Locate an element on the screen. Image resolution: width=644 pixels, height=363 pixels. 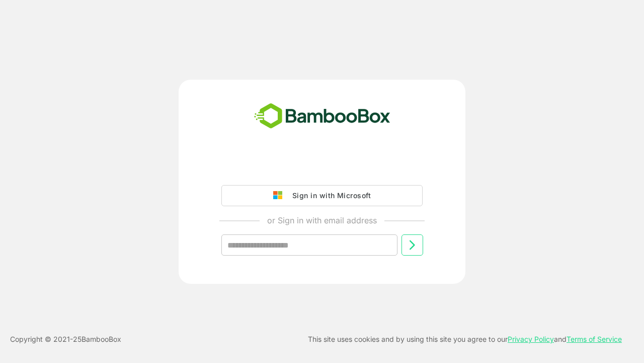
a: Privacy Policy is located at coordinates (531, 338).